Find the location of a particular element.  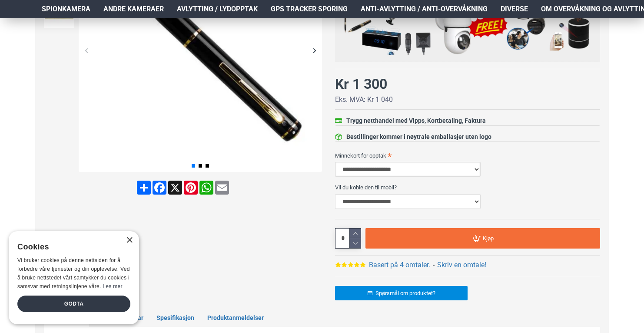

div: Bestillinger kommer i nøytrale emballasjer uten logo is located at coordinates (419, 137).